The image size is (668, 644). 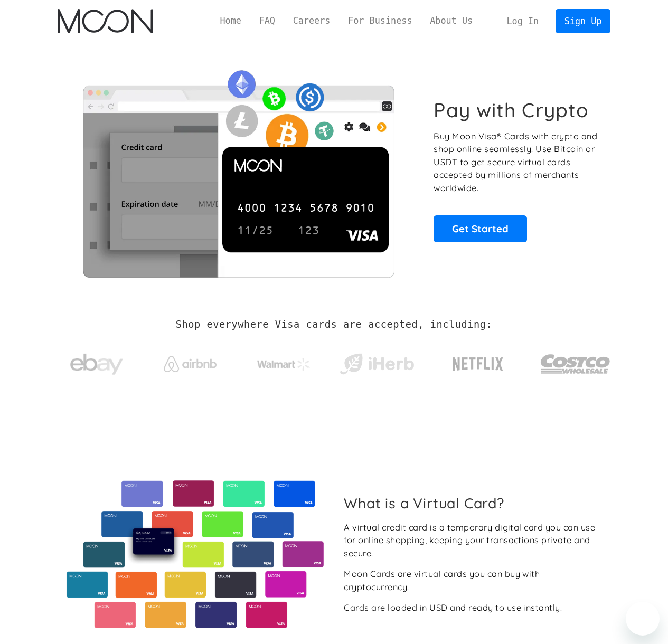 What do you see at coordinates (283, 361) in the screenshot?
I see `a: Walmart` at bounding box center [283, 361].